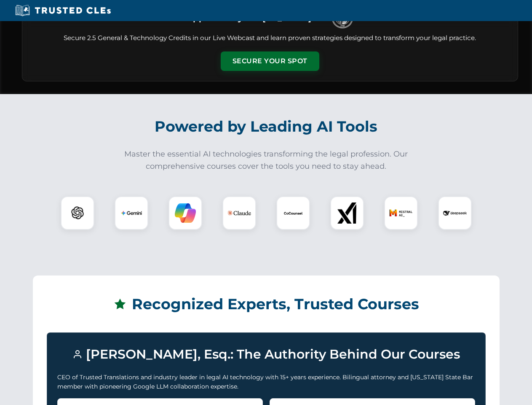  What do you see at coordinates (131, 213) in the screenshot?
I see `img: Gemini Logo` at bounding box center [131, 213].